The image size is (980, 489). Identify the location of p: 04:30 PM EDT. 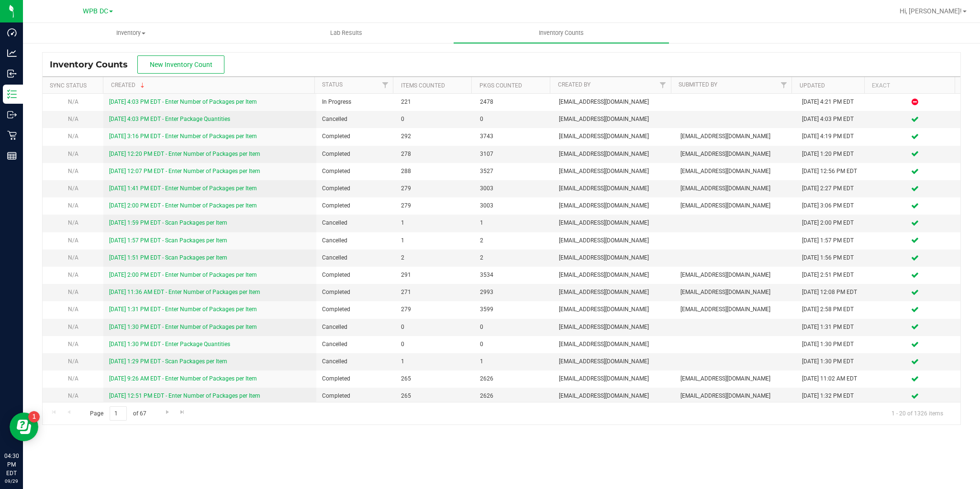
(12, 465).